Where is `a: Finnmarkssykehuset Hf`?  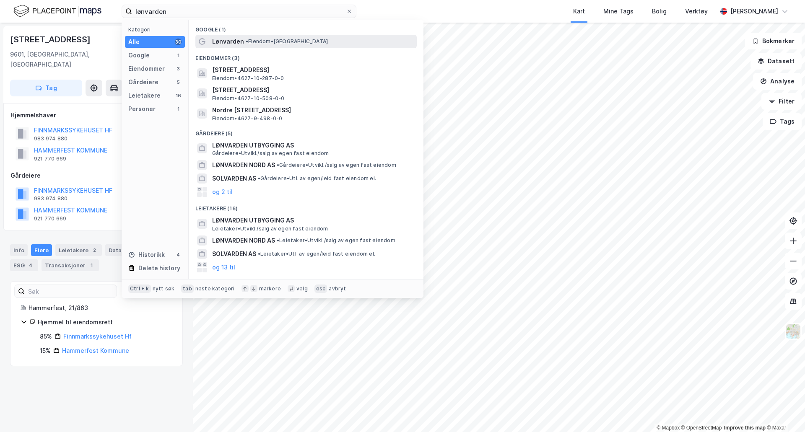 a: Finnmarkssykehuset Hf is located at coordinates (97, 336).